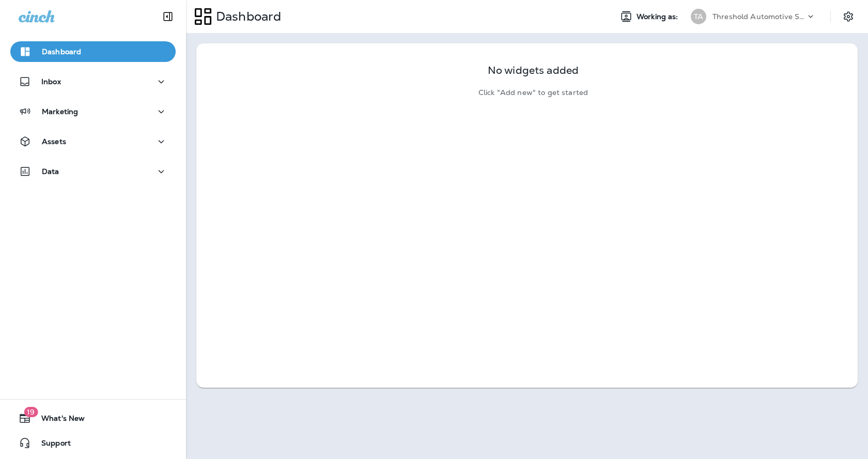  Describe the element at coordinates (51, 445) in the screenshot. I see `span: Support` at that location.